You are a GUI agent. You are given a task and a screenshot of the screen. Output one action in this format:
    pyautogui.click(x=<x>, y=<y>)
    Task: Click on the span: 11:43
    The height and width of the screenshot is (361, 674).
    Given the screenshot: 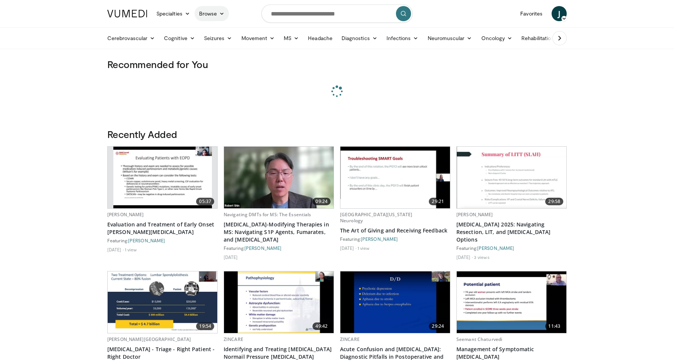 What is the action you would take?
    pyautogui.click(x=554, y=326)
    